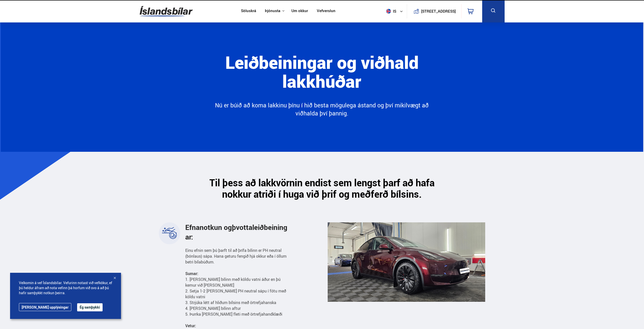 The width and height of the screenshot is (644, 329). Describe the element at coordinates (322, 109) in the screenshot. I see `p: Nú er búið að koma lakkinu þínu í hið besta mögulega ástand og því mikilvægt að viðhalda því þannig.` at that location.